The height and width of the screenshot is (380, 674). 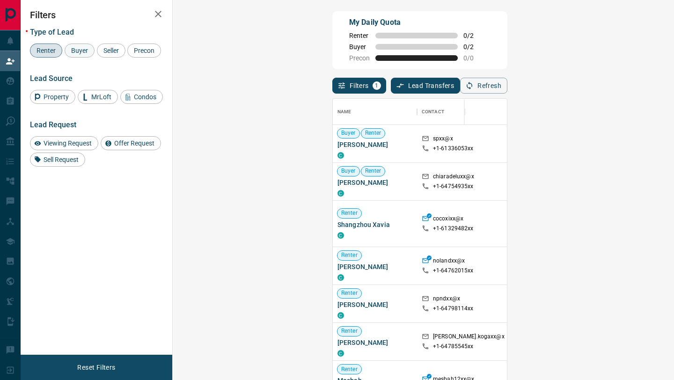 I want to click on span: Shangzhou Xavia, so click(x=375, y=225).